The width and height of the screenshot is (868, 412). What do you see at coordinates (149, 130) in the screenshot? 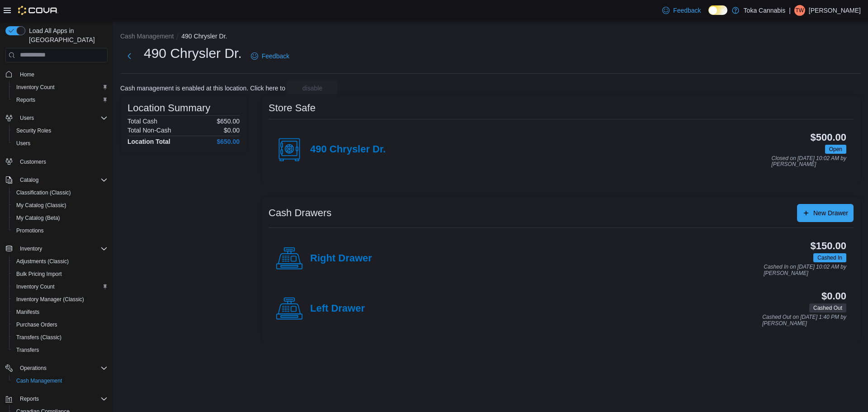
I see `h6: Total Non-Cash` at bounding box center [149, 130].